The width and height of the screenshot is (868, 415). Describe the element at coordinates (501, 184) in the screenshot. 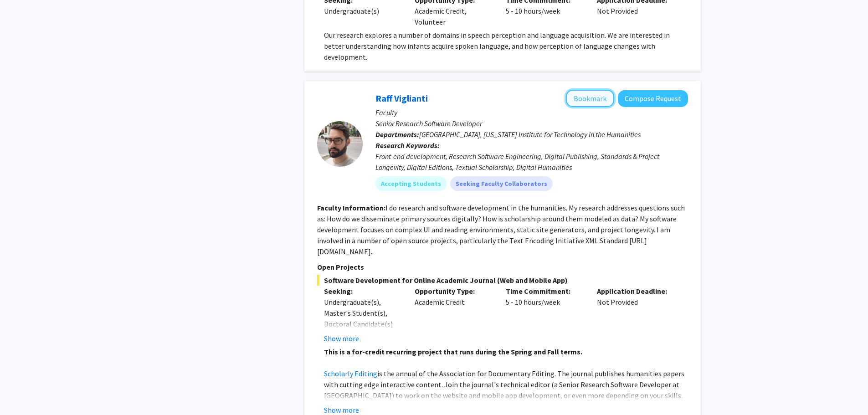

I see `mat-chip: Seeking Faculty Collaborators` at that location.